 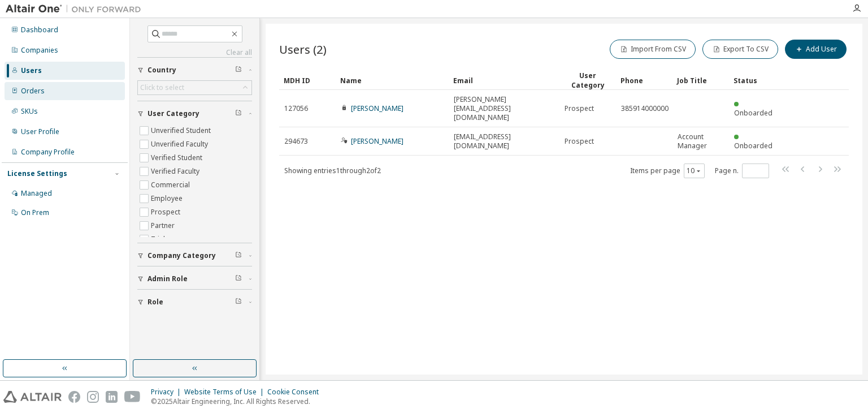 What do you see at coordinates (226, 392) in the screenshot?
I see `div: Website Terms of Use` at bounding box center [226, 392].